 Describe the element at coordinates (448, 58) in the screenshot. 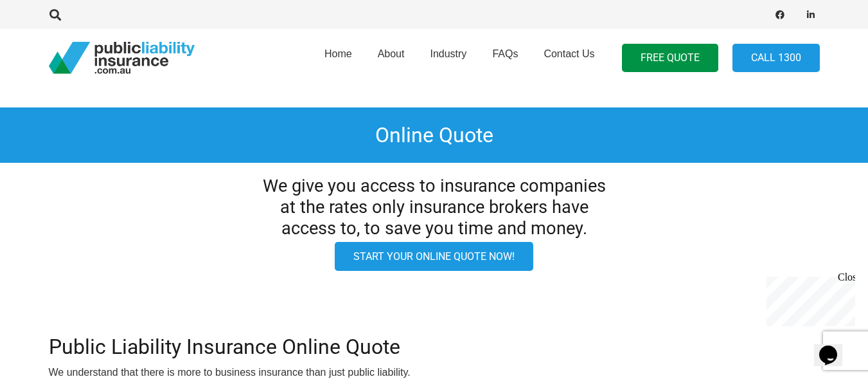

I see `a: Industry` at that location.